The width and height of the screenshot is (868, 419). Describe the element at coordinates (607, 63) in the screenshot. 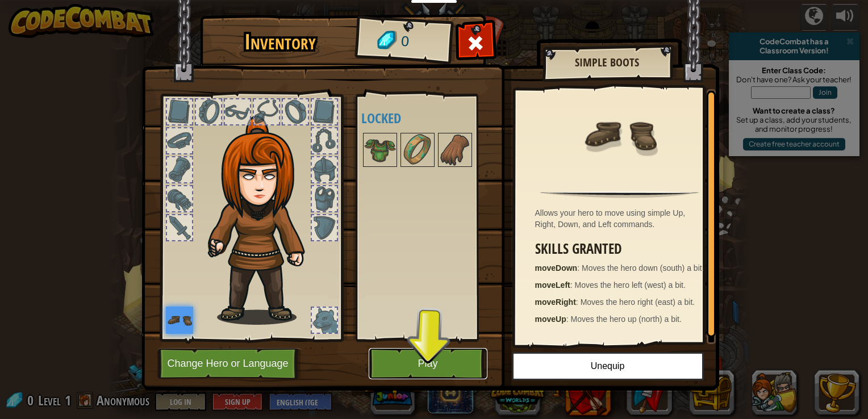

I see `h2: Simple Boots` at that location.